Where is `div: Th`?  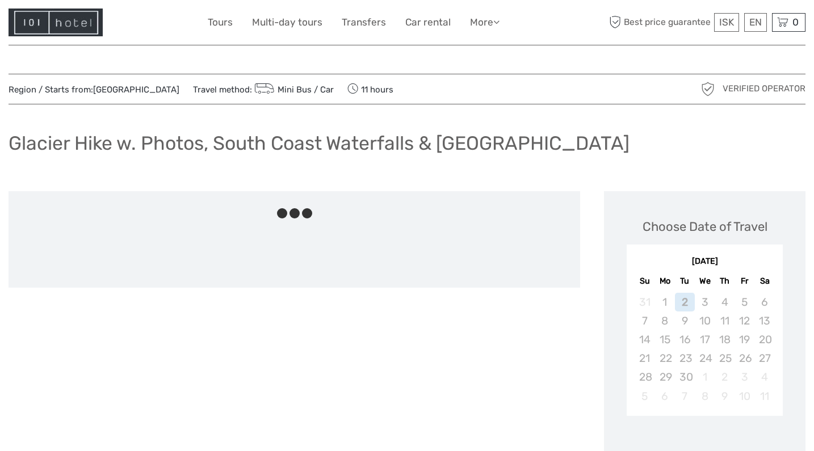 div: Th is located at coordinates (725, 281).